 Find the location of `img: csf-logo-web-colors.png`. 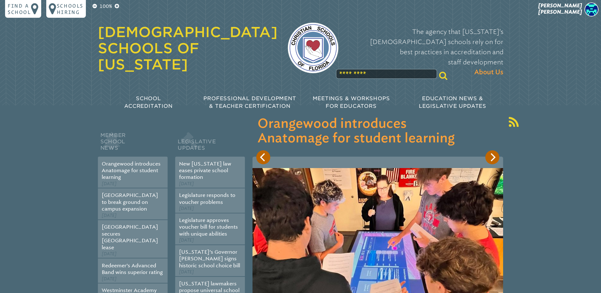

img: csf-logo-web-colors.png is located at coordinates (313, 48).